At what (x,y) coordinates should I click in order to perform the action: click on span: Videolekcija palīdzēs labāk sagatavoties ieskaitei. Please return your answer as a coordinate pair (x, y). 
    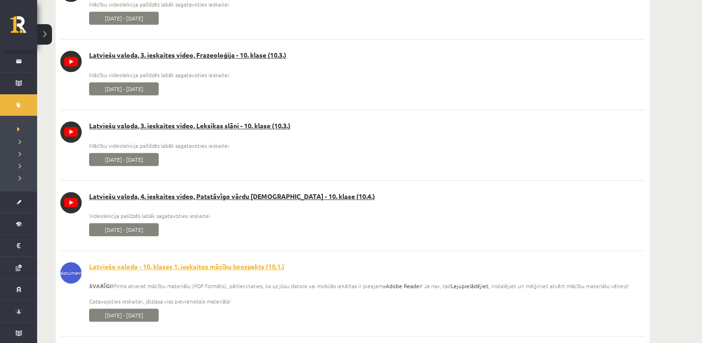
    Looking at the image, I should click on (149, 215).